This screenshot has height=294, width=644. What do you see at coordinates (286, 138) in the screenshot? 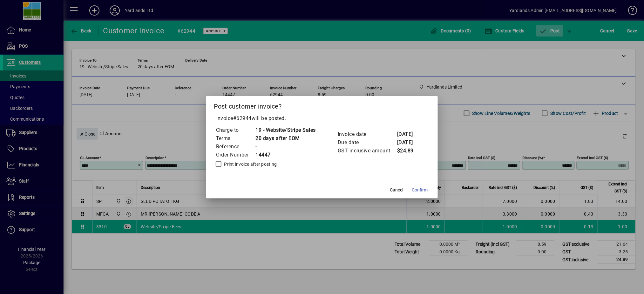
I see `td: 20 days after EOM` at bounding box center [286, 138].